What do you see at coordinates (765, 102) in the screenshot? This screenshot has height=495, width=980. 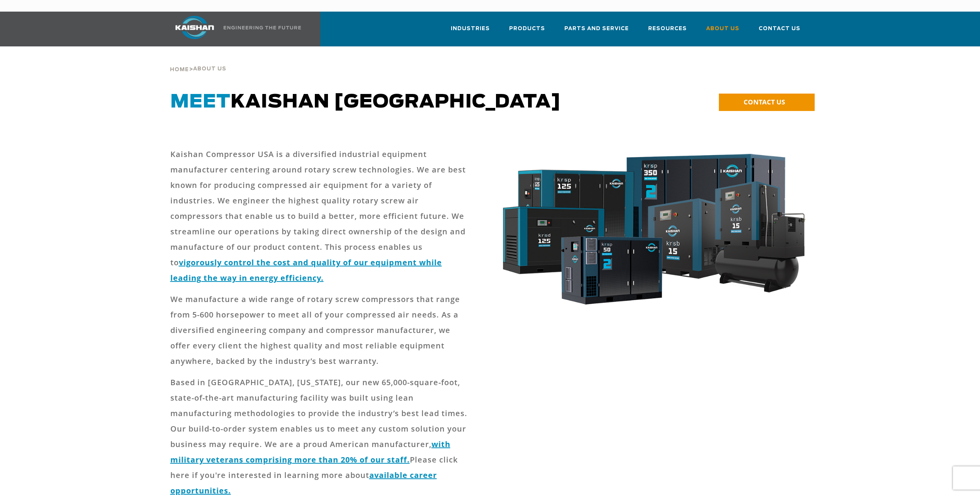 I see `span: CONTACT US` at bounding box center [765, 102].